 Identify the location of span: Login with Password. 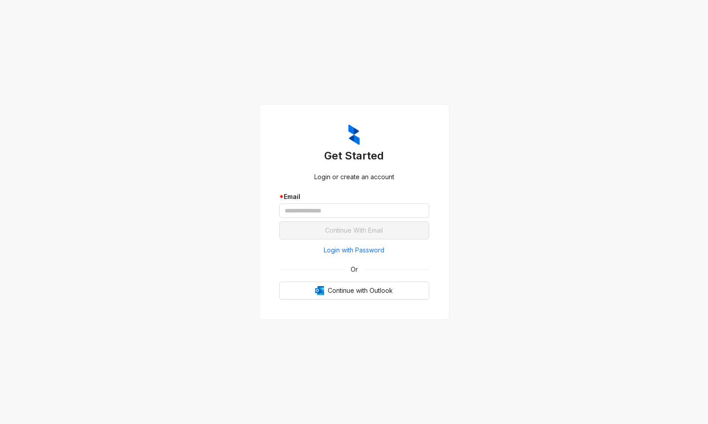
(354, 250).